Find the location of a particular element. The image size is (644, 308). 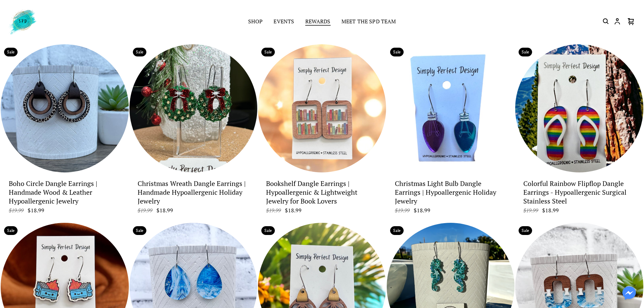

a: Bookshelf Dangle Earrings | Hypoallergenic & Lightweight Jewelry for Book Lovers $19.99 $18.99 is located at coordinates (322, 196).